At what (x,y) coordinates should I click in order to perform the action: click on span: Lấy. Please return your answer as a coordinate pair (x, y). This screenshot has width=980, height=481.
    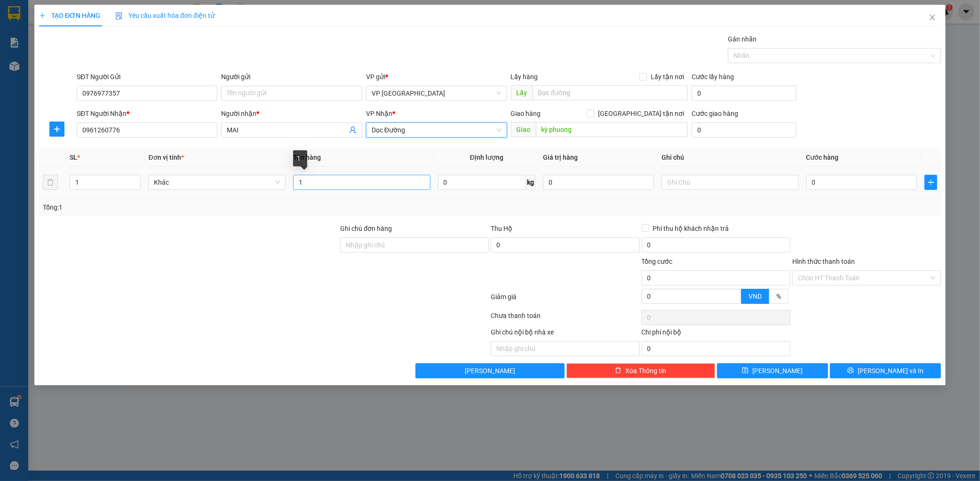
    Looking at the image, I should click on (522, 93).